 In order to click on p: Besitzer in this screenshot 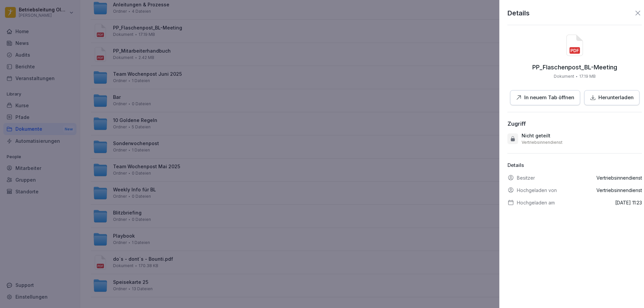, I will do `click(526, 178)`.